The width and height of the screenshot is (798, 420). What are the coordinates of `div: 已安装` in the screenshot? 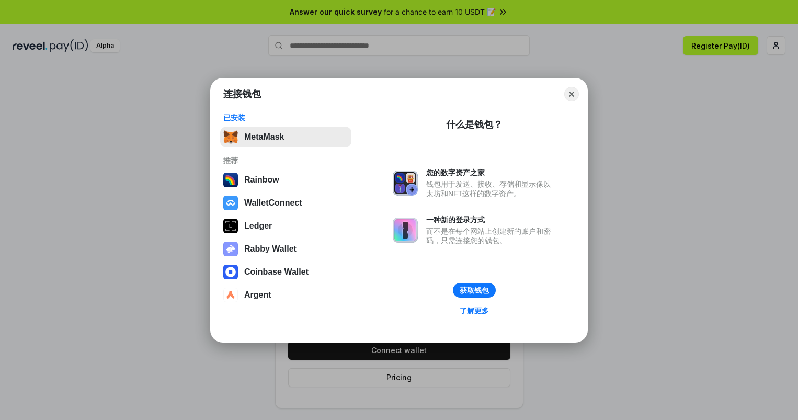 It's located at (285, 118).